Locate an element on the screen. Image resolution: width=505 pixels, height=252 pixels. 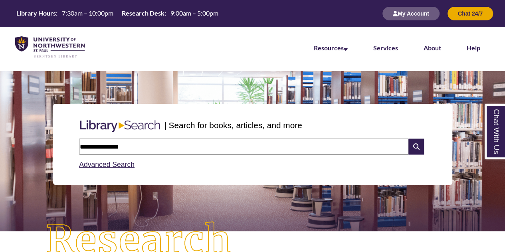
a: Services is located at coordinates (385, 47).